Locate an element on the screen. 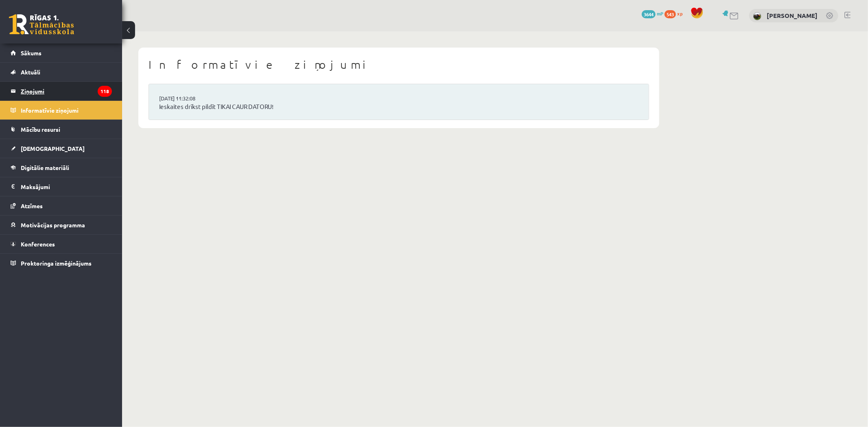 This screenshot has width=868, height=427. a: Motivācijas programma is located at coordinates (61, 225).